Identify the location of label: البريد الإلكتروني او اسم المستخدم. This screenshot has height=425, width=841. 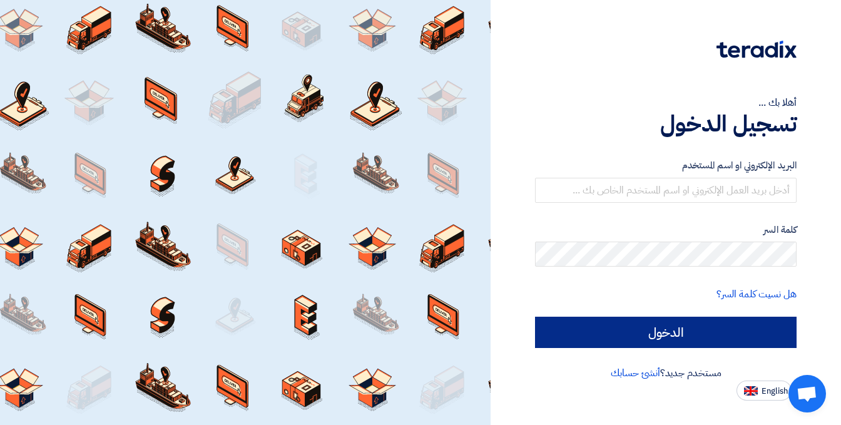
(666, 165).